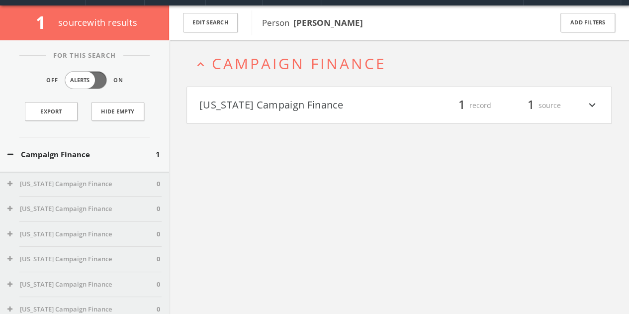 Image resolution: width=629 pixels, height=314 pixels. What do you see at coordinates (593, 105) in the screenshot?
I see `i: expand_more` at bounding box center [593, 105].